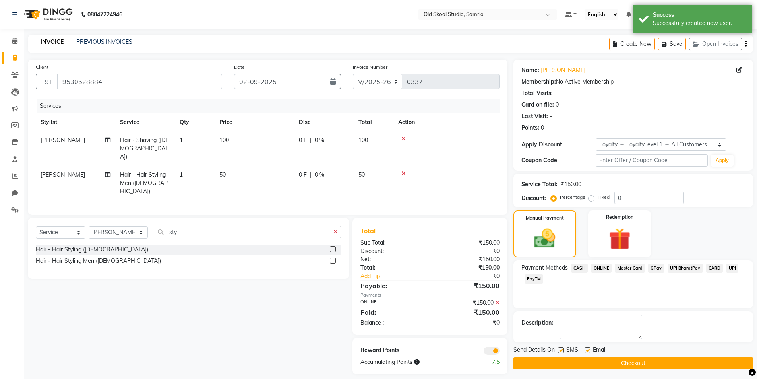 This screenshot has width=757, height=379. What do you see at coordinates (254, 122) in the screenshot?
I see `th: Price` at bounding box center [254, 122].